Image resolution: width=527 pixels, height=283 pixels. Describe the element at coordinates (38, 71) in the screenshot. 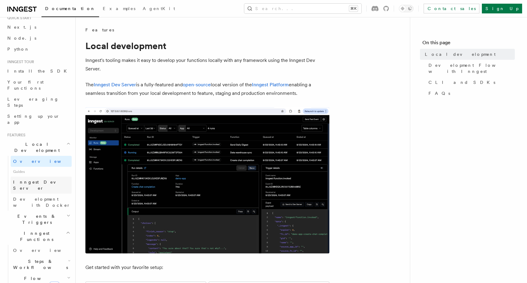

I see `a: Install the SDK` at that location.